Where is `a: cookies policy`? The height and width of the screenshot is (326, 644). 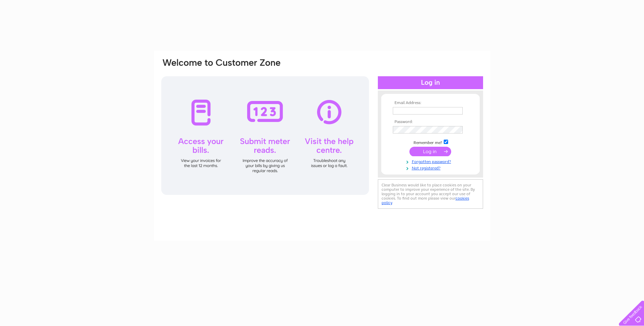 a: cookies policy is located at coordinates (425, 200).